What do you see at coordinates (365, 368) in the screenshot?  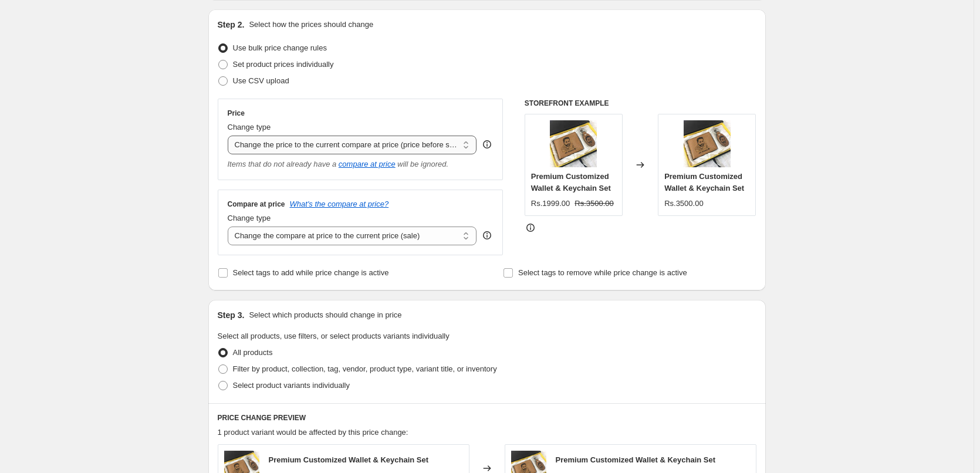 I see `span: Filter by product, collection, tag, vendor, product type, variant title, or inventory` at bounding box center [365, 368].